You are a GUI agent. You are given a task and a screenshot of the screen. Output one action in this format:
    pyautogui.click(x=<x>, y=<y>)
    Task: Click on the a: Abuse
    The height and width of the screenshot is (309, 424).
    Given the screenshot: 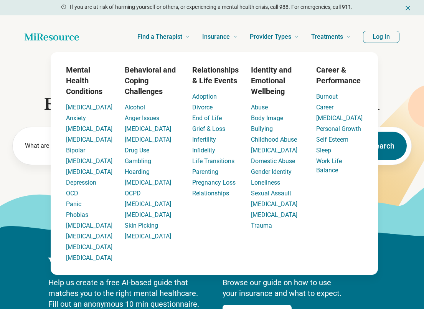 What is the action you would take?
    pyautogui.click(x=259, y=107)
    